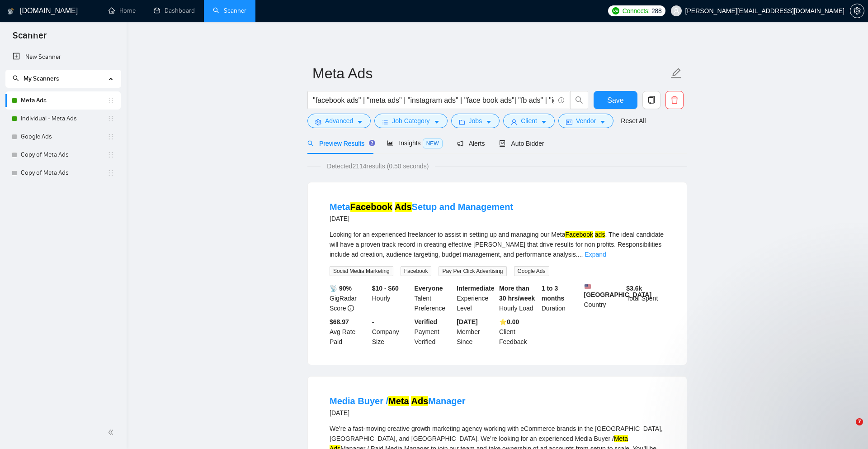 The image size is (868, 449). I want to click on b: More than 30 hrs/week, so click(517, 293).